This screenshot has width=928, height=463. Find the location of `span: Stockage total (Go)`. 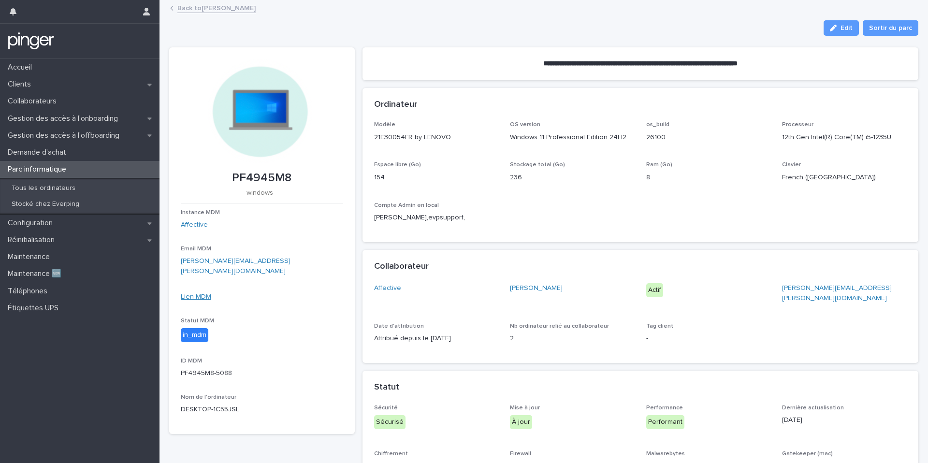

span: Stockage total (Go) is located at coordinates (537, 165).